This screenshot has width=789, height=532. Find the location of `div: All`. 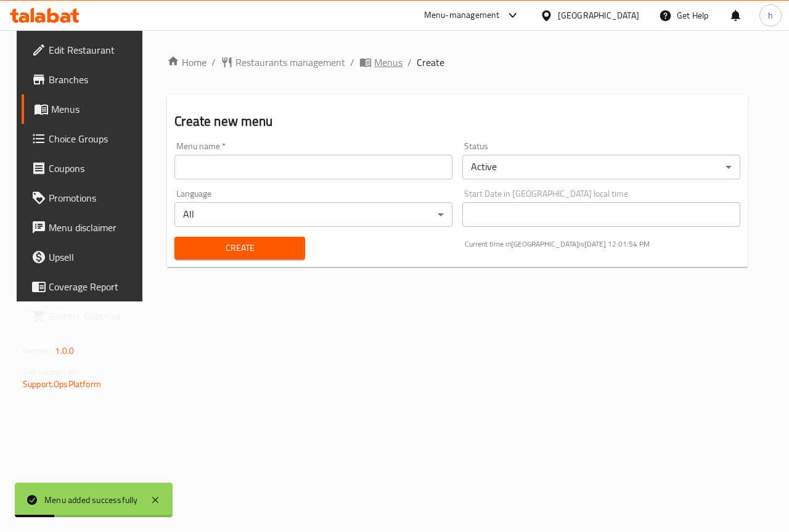

div: All is located at coordinates (313, 215).